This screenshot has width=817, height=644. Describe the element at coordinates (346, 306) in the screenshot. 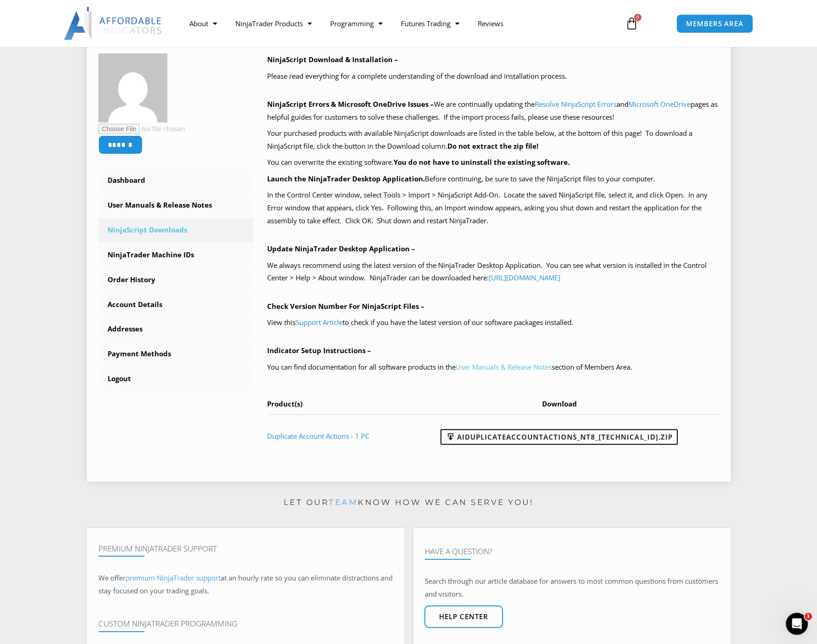

I see `b: Check Version Number For NinjaScript Files –` at that location.